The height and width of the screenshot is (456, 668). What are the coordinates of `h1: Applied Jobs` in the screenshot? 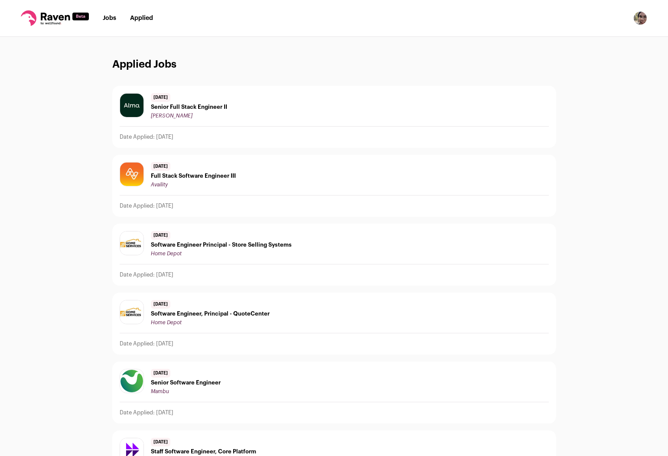 It's located at (334, 65).